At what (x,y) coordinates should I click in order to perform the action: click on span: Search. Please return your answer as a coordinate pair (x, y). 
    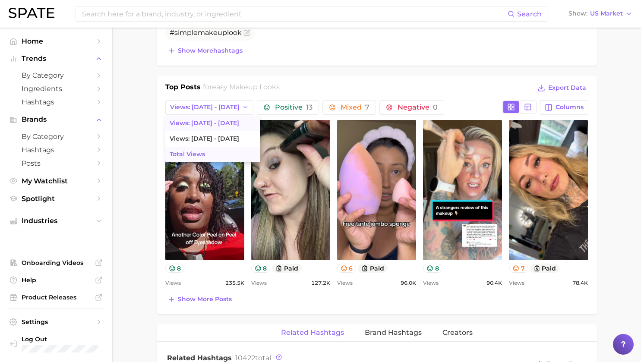
    Looking at the image, I should click on (529, 14).